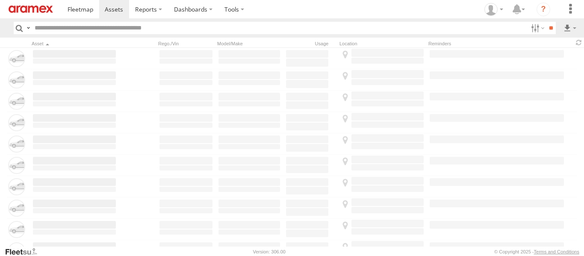  Describe the element at coordinates (249, 44) in the screenshot. I see `div: Model/Make` at that location.